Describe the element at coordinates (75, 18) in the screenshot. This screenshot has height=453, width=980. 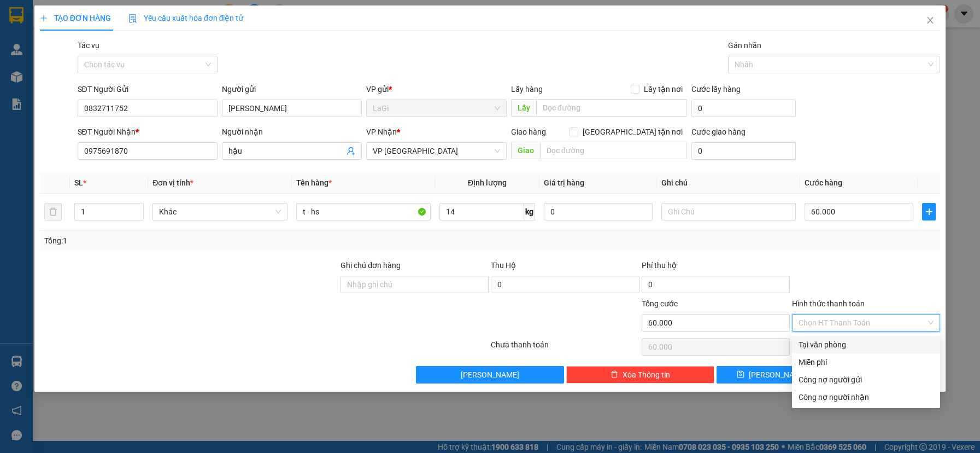
I see `span: TẠO ĐƠN HÀNG` at that location.